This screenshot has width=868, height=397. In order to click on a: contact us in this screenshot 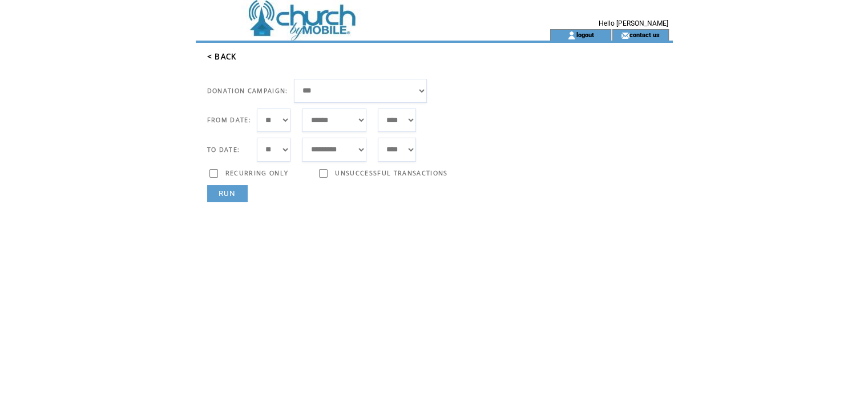, I will do `click(644, 34)`.